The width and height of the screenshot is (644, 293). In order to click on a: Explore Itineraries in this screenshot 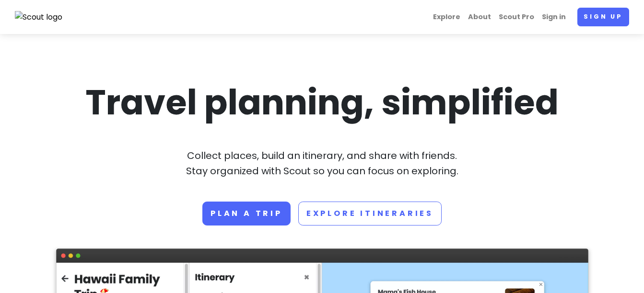, I will do `click(370, 214)`.